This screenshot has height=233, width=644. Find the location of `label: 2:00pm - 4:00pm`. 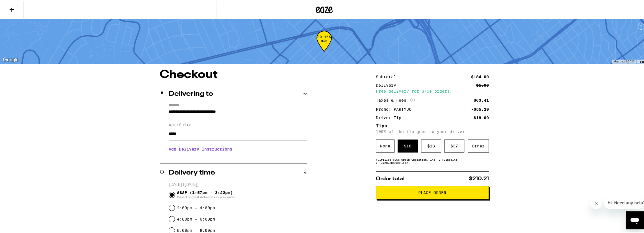

label: 2:00pm - 4:00pm is located at coordinates (196, 207).